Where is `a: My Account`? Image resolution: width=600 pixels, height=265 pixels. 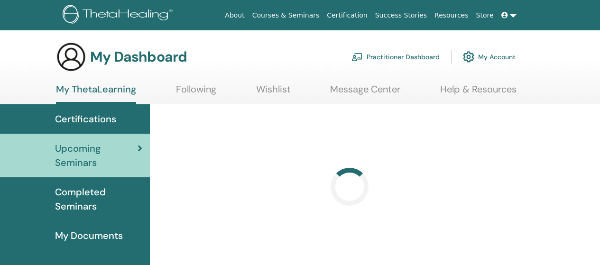 a: My Account is located at coordinates (489, 57).